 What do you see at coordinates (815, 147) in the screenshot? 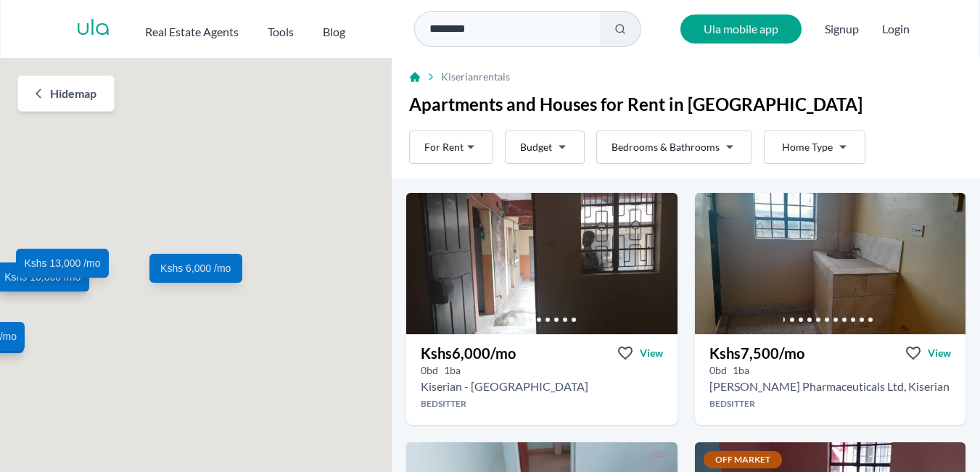
I see `button: Home Type` at bounding box center [815, 147].